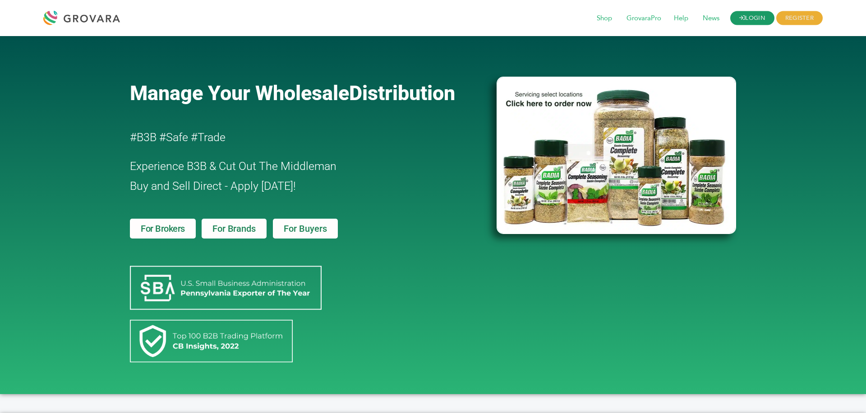 This screenshot has width=866, height=413. I want to click on span: For Buyers, so click(305, 229).